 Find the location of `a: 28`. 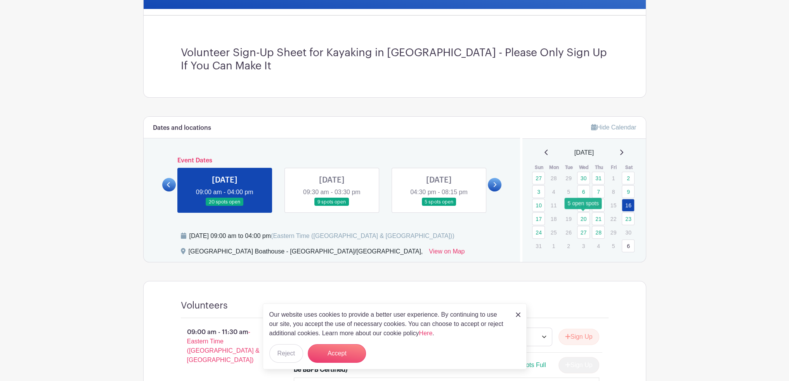

a: 28 is located at coordinates (598, 232).